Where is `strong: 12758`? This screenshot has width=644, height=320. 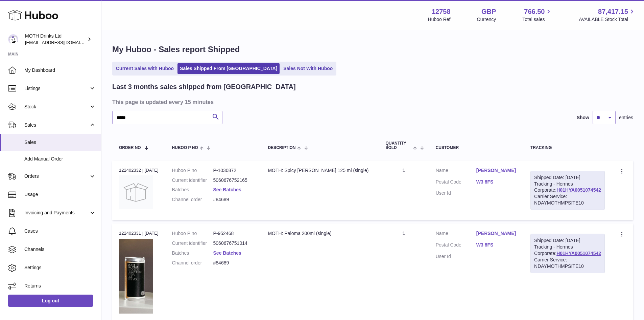
strong: 12758 is located at coordinates (441, 12).